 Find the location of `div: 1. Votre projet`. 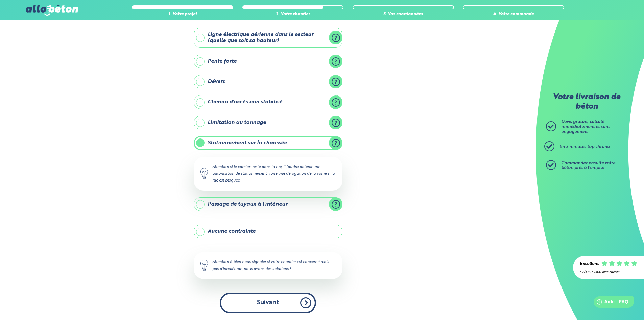

div: 1. Votre projet is located at coordinates (183, 14).